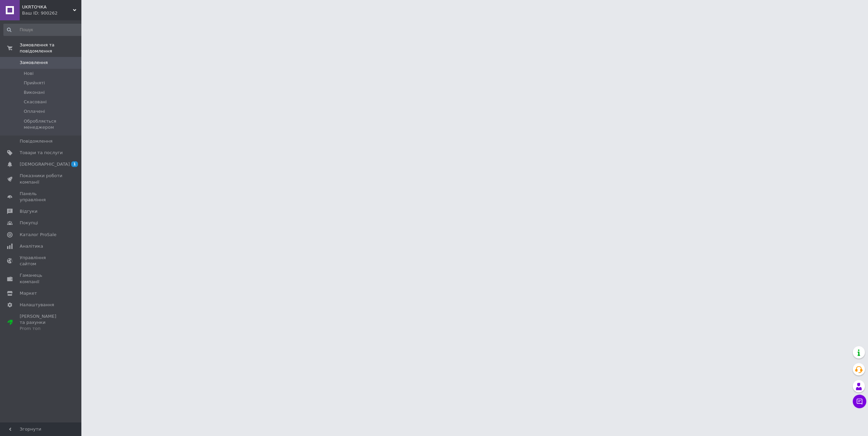 Image resolution: width=868 pixels, height=436 pixels. I want to click on button: Чат з покупцем, so click(859, 402).